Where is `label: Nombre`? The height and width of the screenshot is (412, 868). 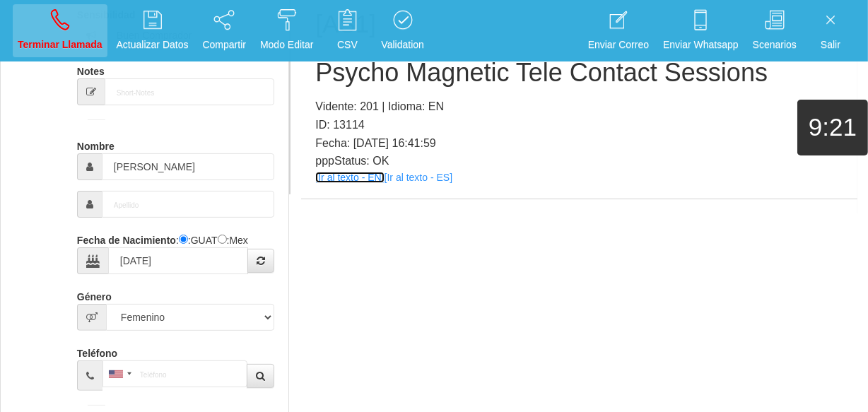
label: Nombre is located at coordinates (95, 144).